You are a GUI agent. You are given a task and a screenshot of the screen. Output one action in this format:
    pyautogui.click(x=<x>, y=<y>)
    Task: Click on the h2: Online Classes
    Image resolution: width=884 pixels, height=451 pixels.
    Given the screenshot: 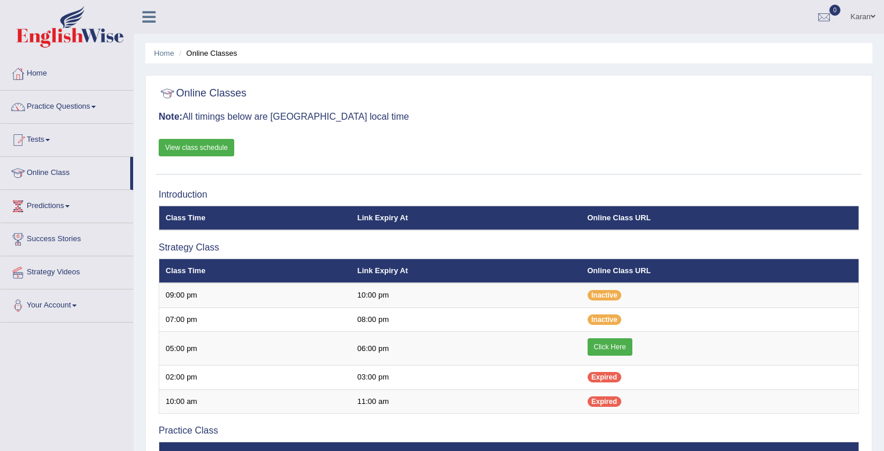 What is the action you would take?
    pyautogui.click(x=202, y=94)
    